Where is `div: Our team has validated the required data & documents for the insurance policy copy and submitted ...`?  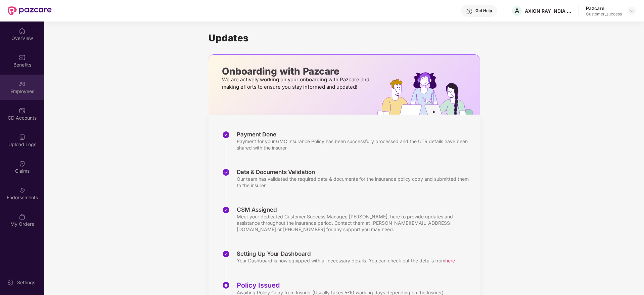
div: Our team has validated the required data & documents for the insurance policy copy and submitted ... is located at coordinates (355, 182).